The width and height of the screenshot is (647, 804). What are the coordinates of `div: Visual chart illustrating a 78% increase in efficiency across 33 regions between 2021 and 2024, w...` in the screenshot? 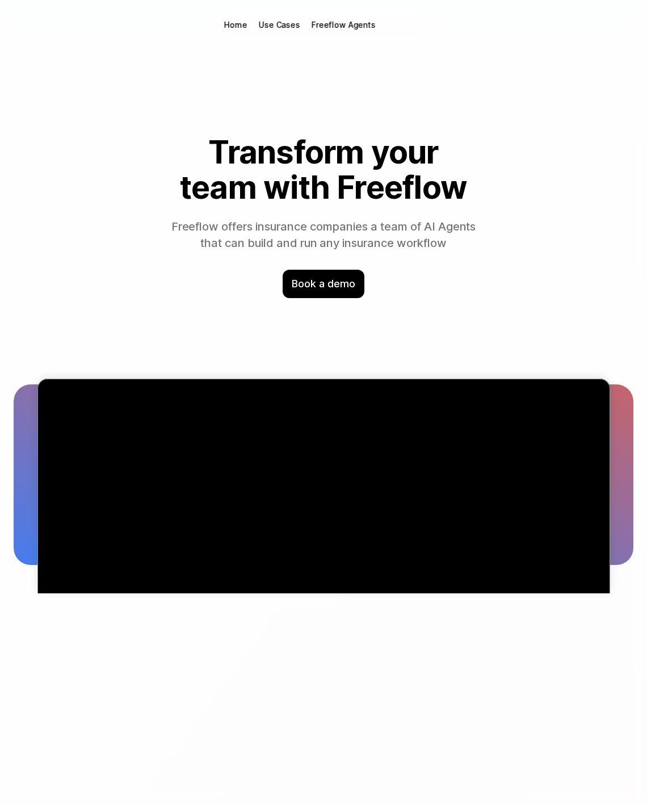 It's located at (324, 486).